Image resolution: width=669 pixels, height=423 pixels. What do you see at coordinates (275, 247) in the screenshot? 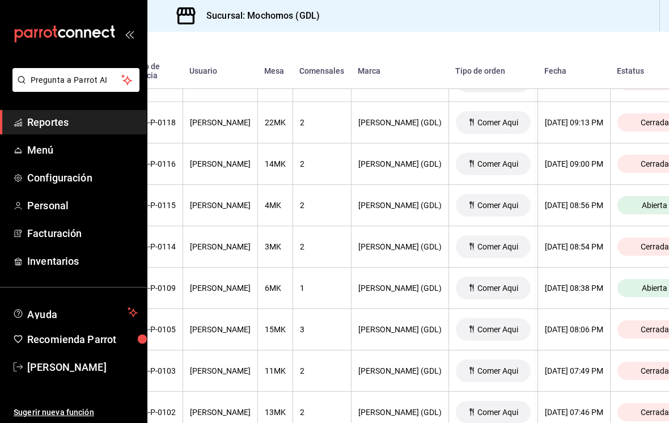
I see `div: 3MK` at bounding box center [275, 247].